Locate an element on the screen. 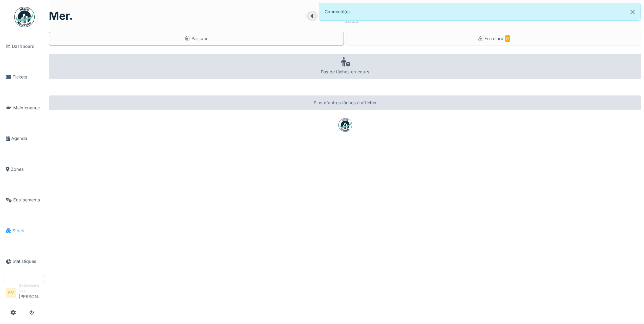 This screenshot has height=324, width=644. a: Dashboard is located at coordinates (25, 46).